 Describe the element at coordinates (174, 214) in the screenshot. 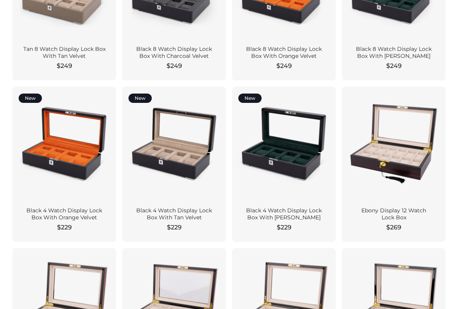

I see `div: Black 4 Watch Display Lock Box With Tan Velvet` at that location.